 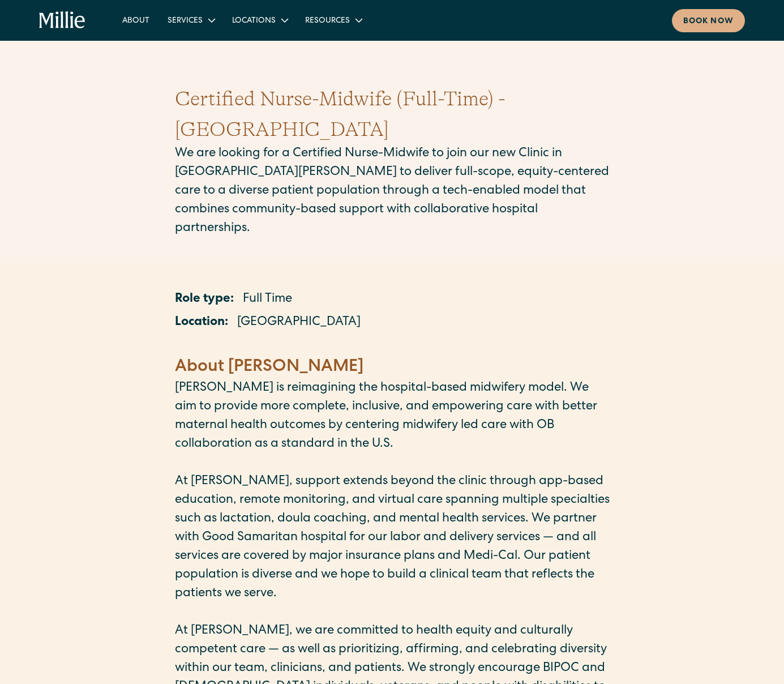 What do you see at coordinates (709, 21) in the screenshot?
I see `div: Book now` at bounding box center [709, 21].